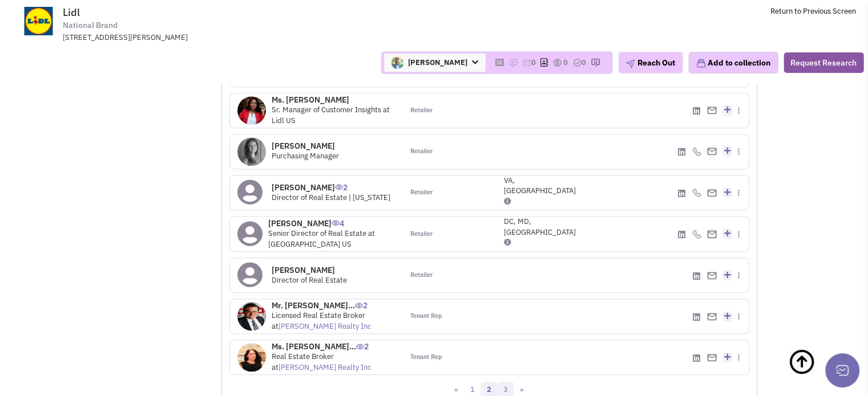 The height and width of the screenshot is (396, 868). Describe the element at coordinates (71, 12) in the screenshot. I see `span: Lidl` at that location.